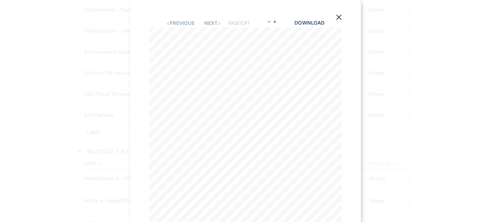 The image size is (491, 222). I want to click on a: Download, so click(309, 23).